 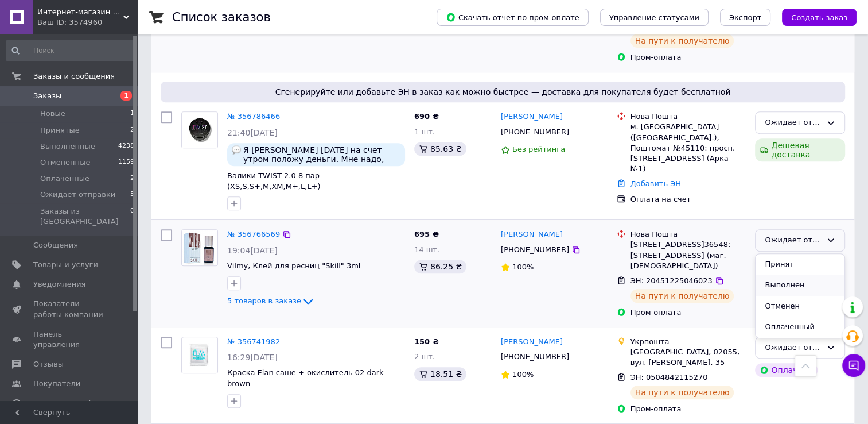 What do you see at coordinates (440, 374) in the screenshot?
I see `div: 18.51 ₴` at bounding box center [440, 374].